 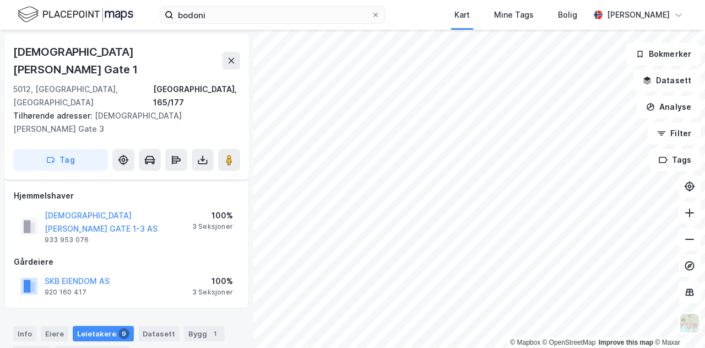 What do you see at coordinates (127, 196) in the screenshot?
I see `div: Hjemmelshaver` at bounding box center [127, 196].